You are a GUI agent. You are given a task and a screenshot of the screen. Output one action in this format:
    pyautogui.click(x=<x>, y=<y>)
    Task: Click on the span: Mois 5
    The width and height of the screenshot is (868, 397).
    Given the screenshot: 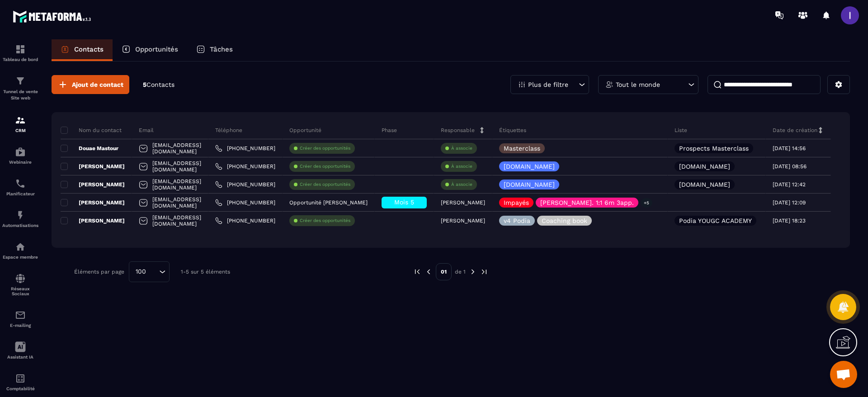 What is the action you would take?
    pyautogui.click(x=404, y=202)
    